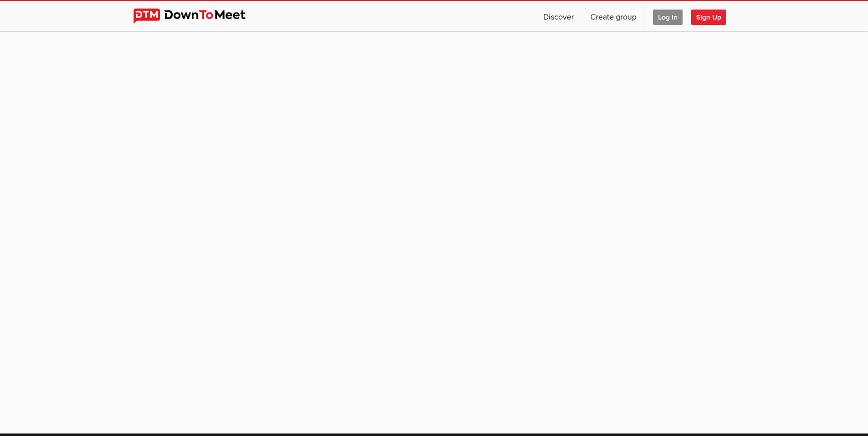 Image resolution: width=868 pixels, height=436 pixels. Describe the element at coordinates (558, 16) in the screenshot. I see `a: Discover` at that location.